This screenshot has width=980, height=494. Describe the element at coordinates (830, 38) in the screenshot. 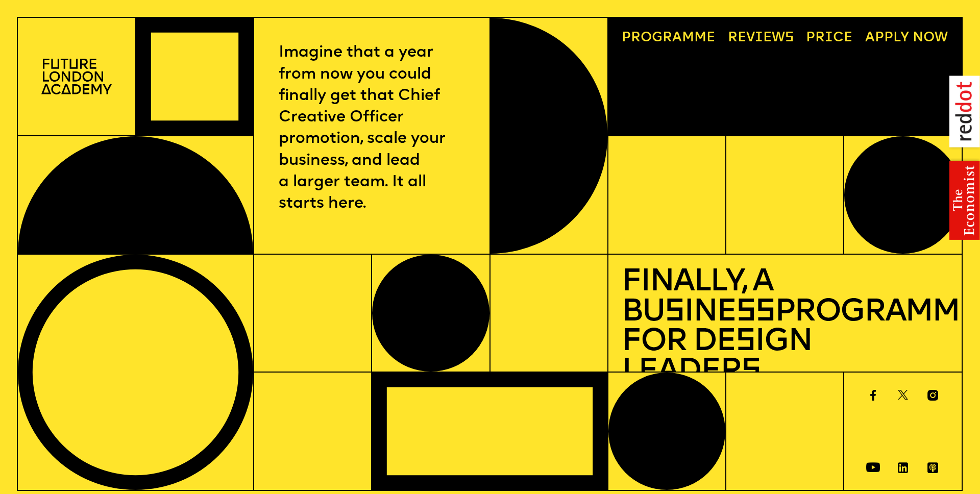

I see `a: Price` at that location.